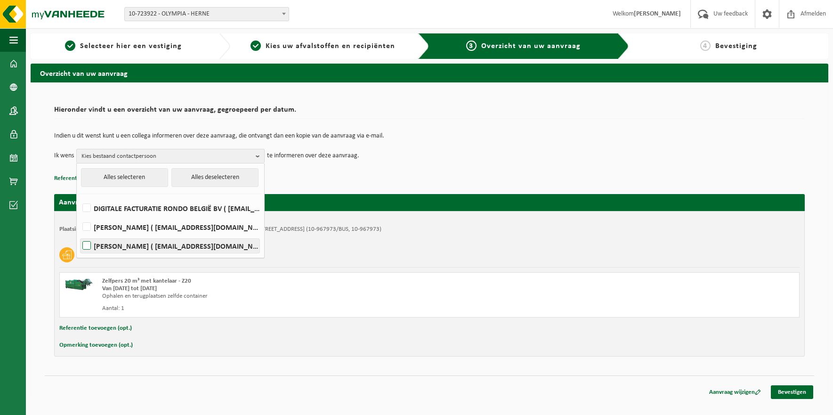 Image resolution: width=833 pixels, height=415 pixels. I want to click on h2: Overzicht van uw aanvraag, so click(429, 72).